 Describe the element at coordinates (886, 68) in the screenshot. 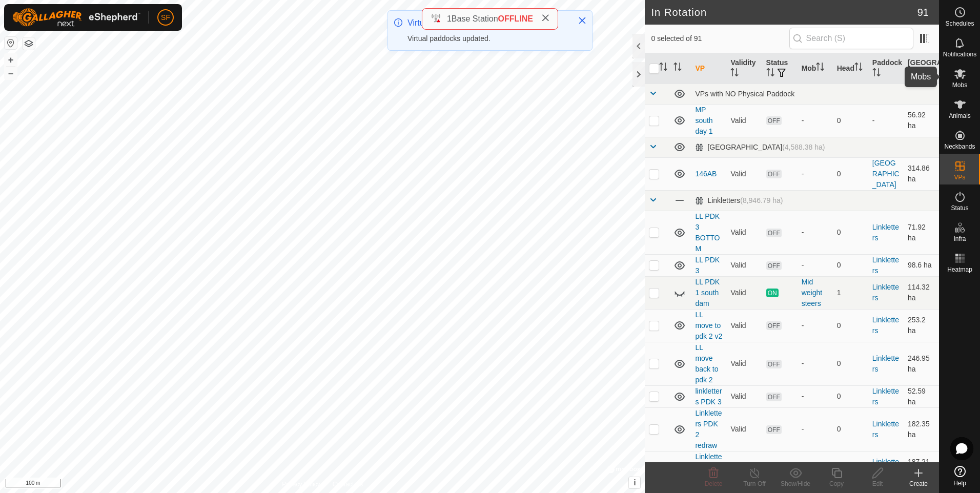

I see `th: Paddock` at that location.